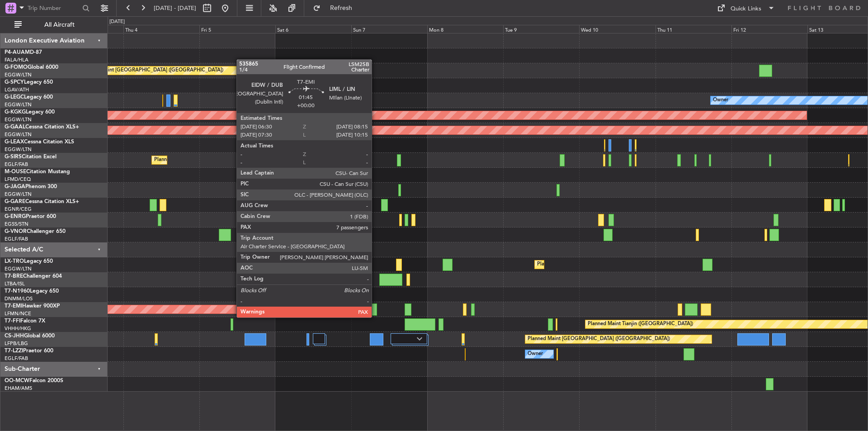 This screenshot has height=431, width=868. Describe the element at coordinates (14, 82) in the screenshot. I see `span: G-SPCY` at that location.